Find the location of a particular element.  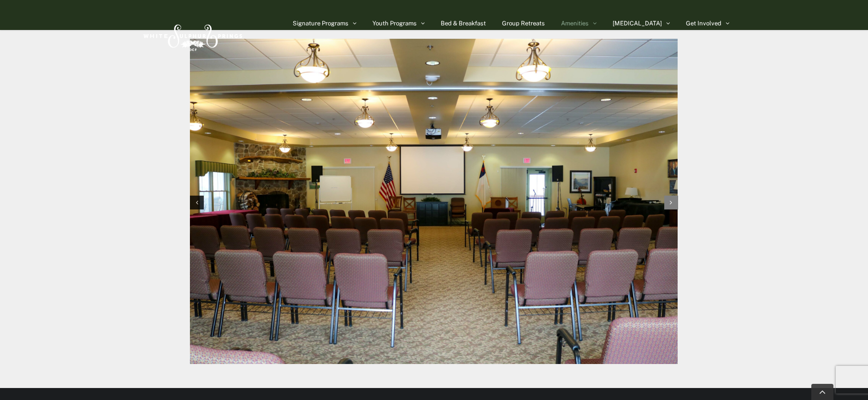

span: Amenities is located at coordinates (575, 23).